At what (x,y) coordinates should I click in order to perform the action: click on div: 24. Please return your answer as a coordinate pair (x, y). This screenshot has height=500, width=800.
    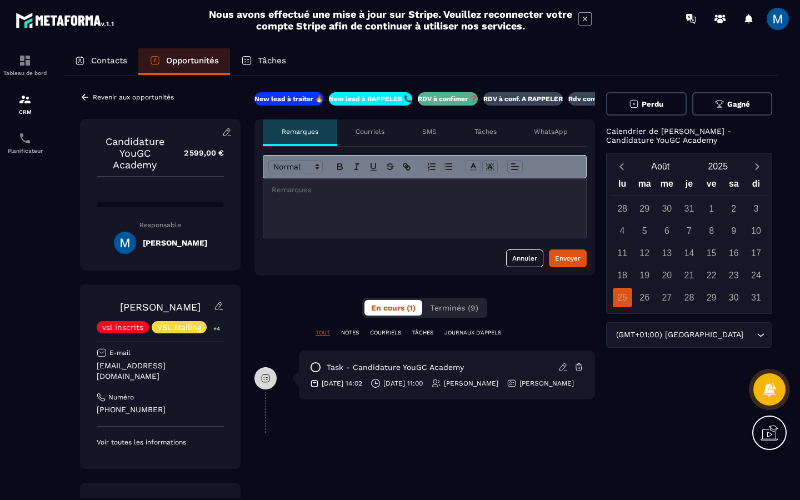
    Looking at the image, I should click on (755, 275).